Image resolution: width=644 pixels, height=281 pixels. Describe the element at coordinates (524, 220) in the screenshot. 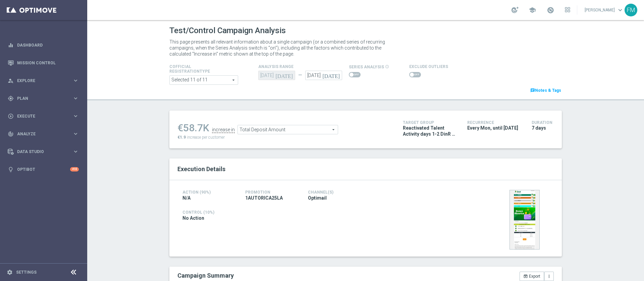

I see `img: 34229.jpeg` at that location.